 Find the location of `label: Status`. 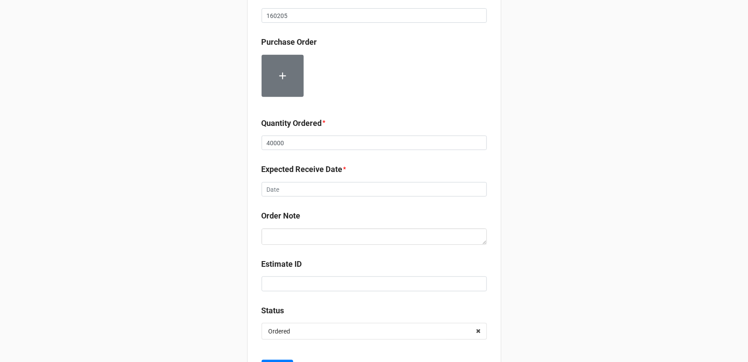

label: Status is located at coordinates (273, 310).